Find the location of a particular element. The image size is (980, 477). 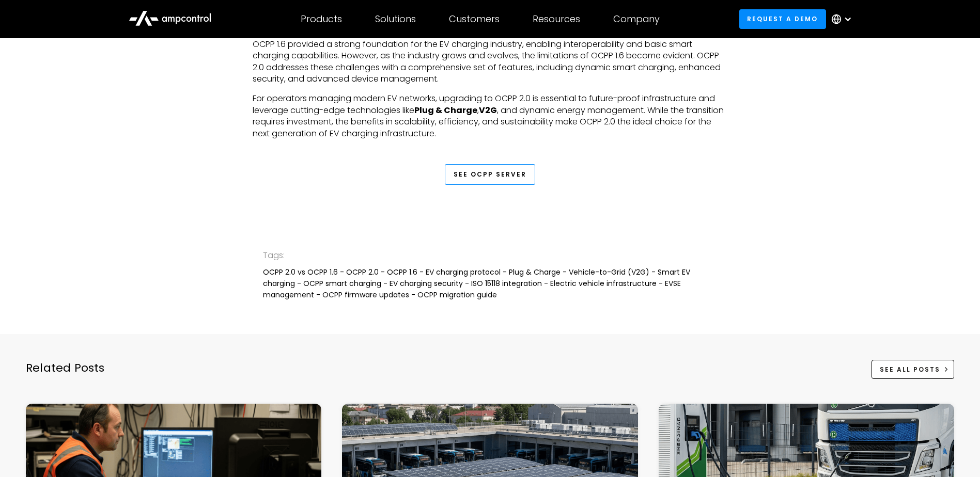

div: Related Posts is located at coordinates (65, 376).